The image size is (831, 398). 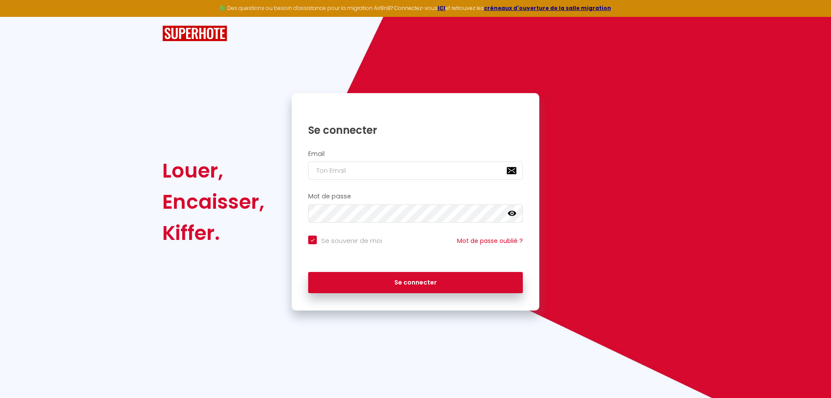 I want to click on div: Encaisser,, so click(x=213, y=202).